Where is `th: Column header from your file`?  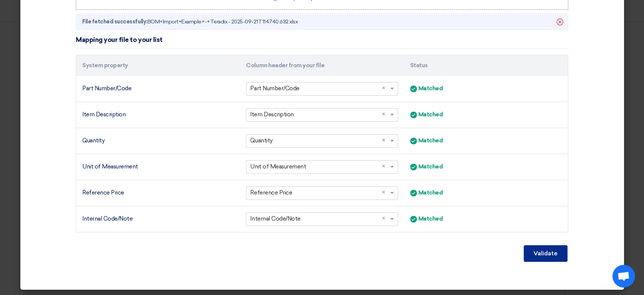 th: Column header from your file is located at coordinates (322, 65).